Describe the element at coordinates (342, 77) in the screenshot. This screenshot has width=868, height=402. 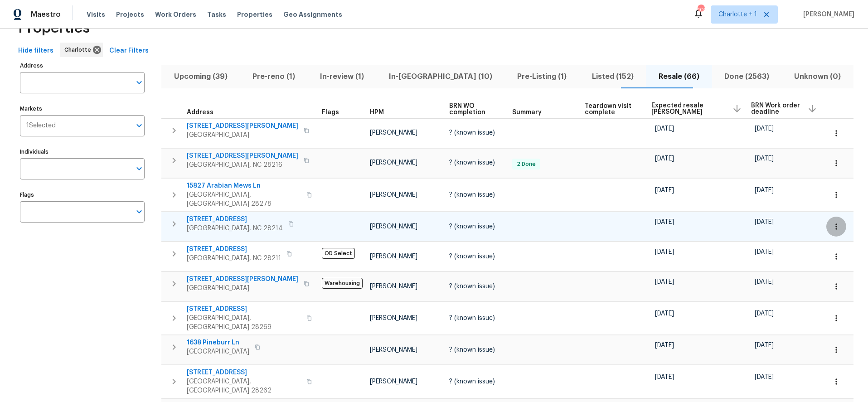
I see `span: In-review (1)` at that location.